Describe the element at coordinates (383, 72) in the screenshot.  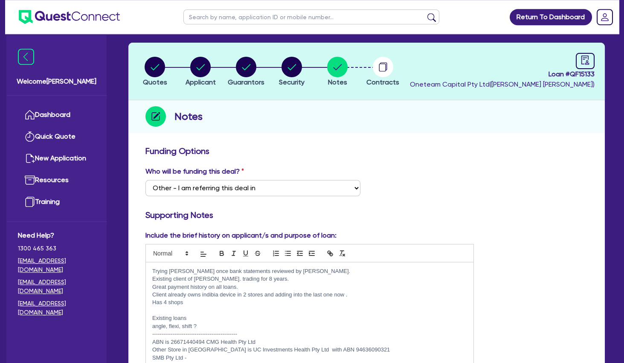
I see `button: Contracts` at that location.